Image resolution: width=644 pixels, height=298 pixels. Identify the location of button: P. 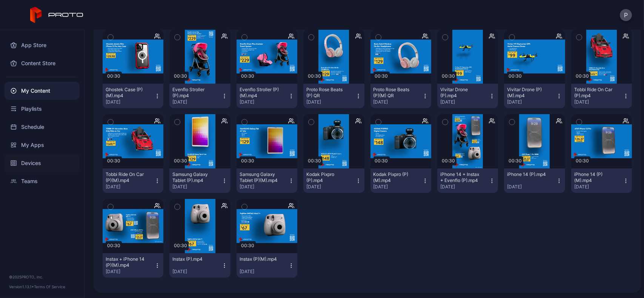
(626, 15).